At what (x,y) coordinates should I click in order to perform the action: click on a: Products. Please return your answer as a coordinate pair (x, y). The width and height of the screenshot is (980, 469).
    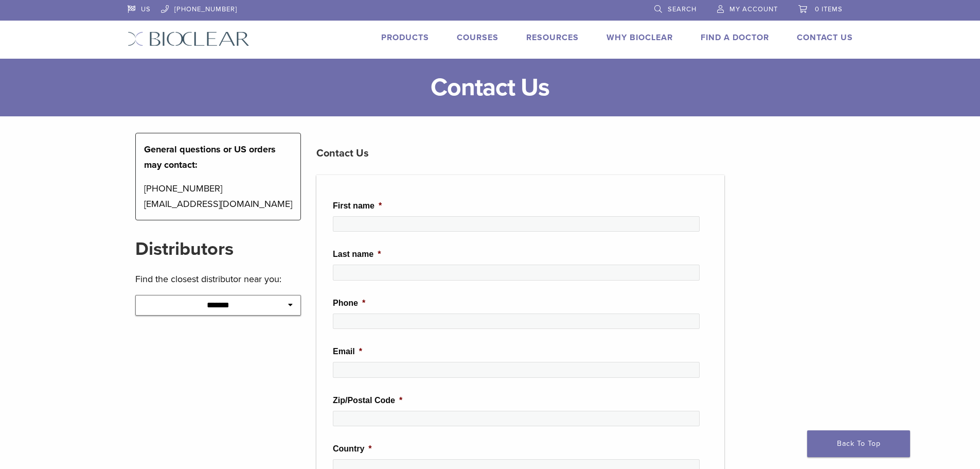
    Looking at the image, I should click on (405, 38).